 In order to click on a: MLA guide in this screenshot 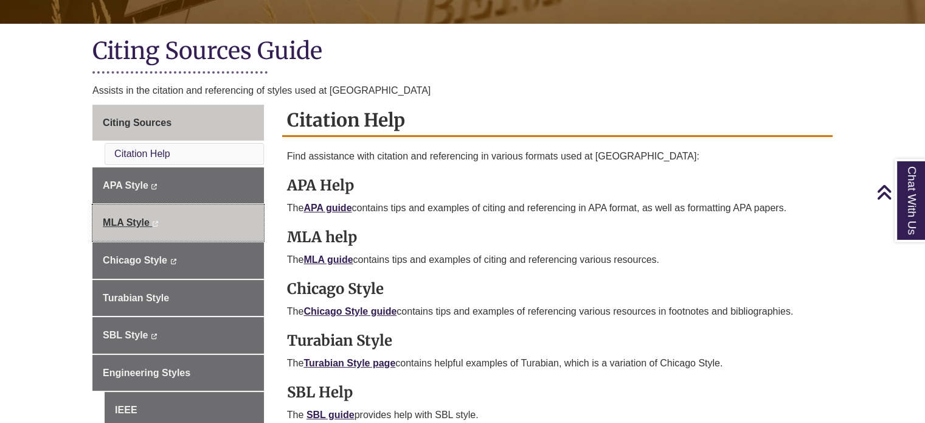, I will do `click(328, 259)`.